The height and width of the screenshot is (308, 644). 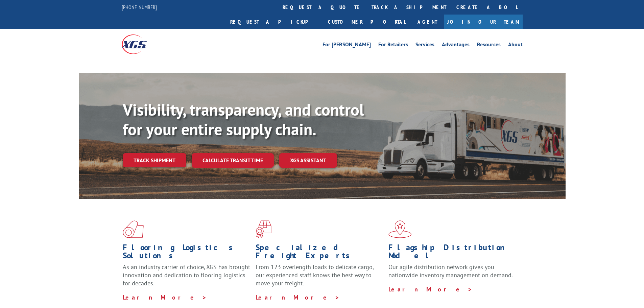 What do you see at coordinates (308, 160) in the screenshot?
I see `a: XGS ASSISTANT` at bounding box center [308, 160].